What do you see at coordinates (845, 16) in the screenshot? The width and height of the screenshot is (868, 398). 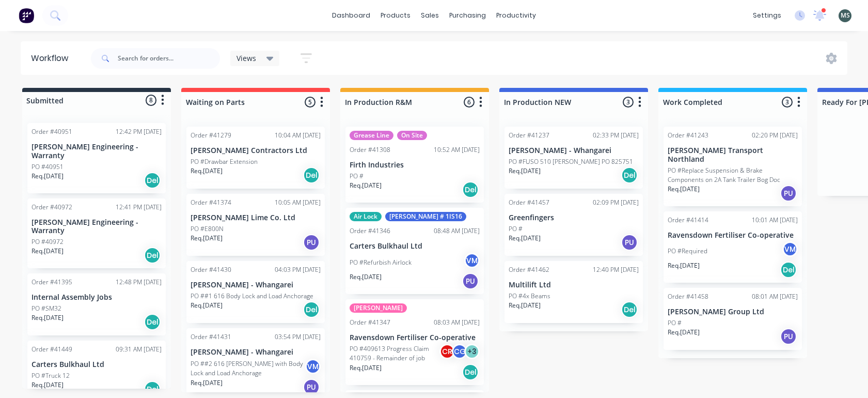 I see `span: MS` at bounding box center [845, 16].